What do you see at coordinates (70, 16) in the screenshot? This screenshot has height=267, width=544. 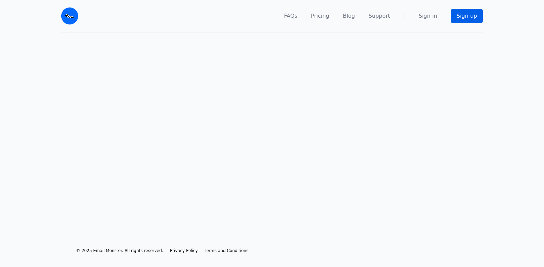 I see `img: Email Monster` at bounding box center [70, 16].